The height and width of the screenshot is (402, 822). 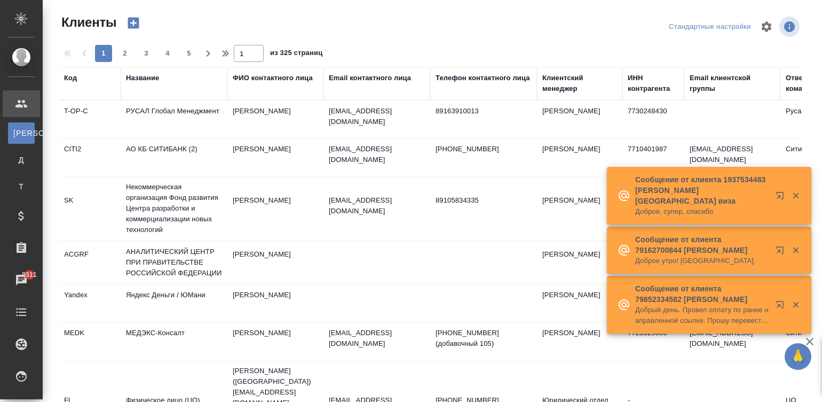 I want to click on span: 9311, so click(x=29, y=275).